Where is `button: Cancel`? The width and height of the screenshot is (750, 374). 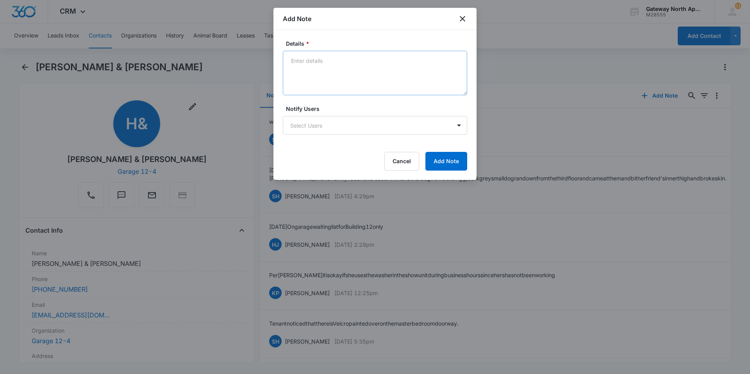 button: Cancel is located at coordinates (402, 161).